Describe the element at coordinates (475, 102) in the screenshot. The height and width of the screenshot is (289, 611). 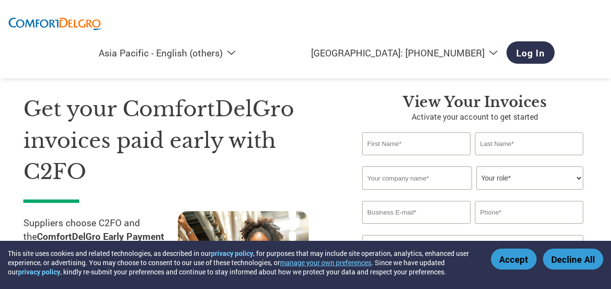
I see `h3: View your invoices` at that location.